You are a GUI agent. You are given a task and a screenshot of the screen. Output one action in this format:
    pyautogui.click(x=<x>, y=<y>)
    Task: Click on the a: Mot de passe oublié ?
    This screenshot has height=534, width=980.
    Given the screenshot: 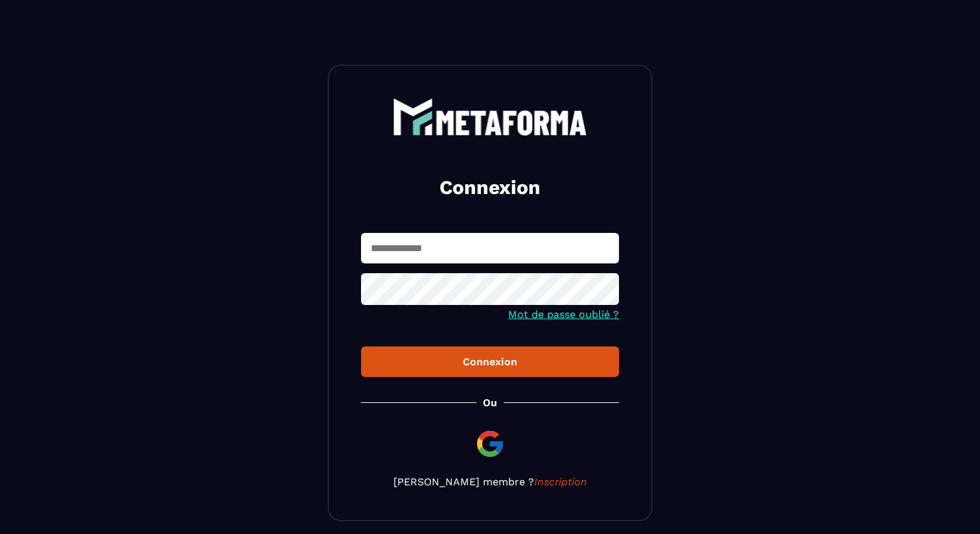 What is the action you would take?
    pyautogui.click(x=563, y=314)
    